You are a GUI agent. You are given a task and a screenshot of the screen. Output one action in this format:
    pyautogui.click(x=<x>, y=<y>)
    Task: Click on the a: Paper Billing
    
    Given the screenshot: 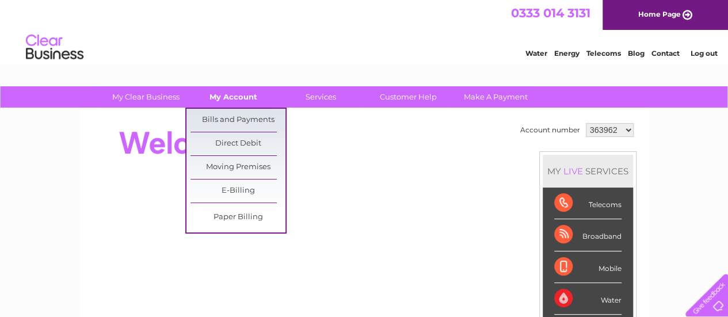 What is the action you would take?
    pyautogui.click(x=238, y=217)
    